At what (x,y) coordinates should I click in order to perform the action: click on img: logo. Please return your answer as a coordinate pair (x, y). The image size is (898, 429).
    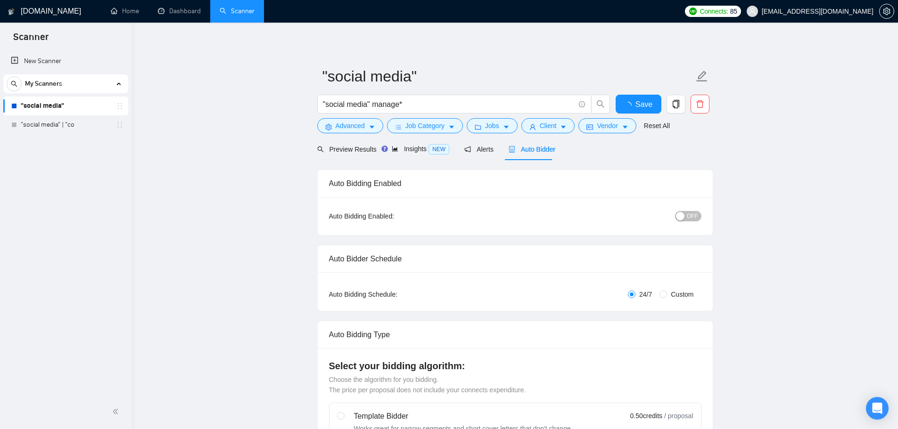
    Looking at the image, I should click on (11, 12).